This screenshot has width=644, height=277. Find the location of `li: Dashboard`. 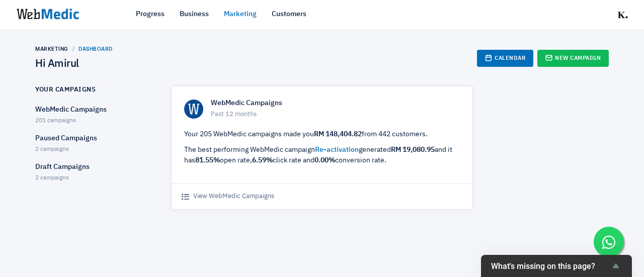

li: Dashboard is located at coordinates (90, 49).